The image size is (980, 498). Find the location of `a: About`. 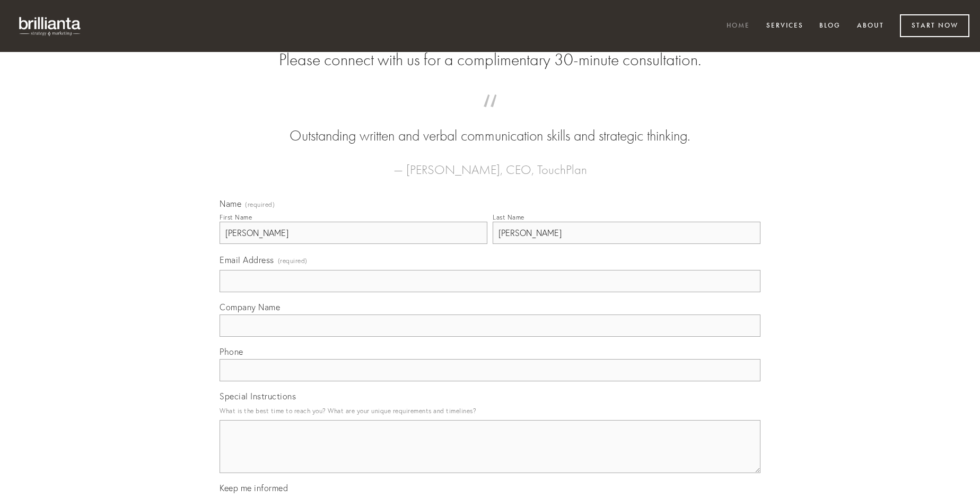

a: About is located at coordinates (870, 26).